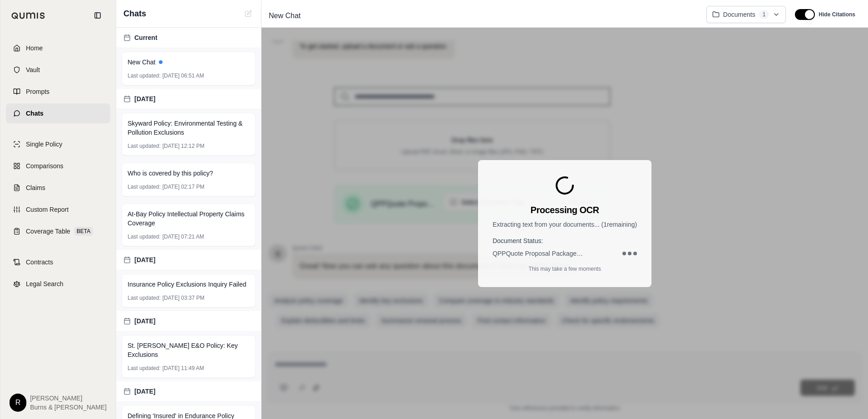  I want to click on p: Extracting text from your documents... ( 1 remaining), so click(564, 224).